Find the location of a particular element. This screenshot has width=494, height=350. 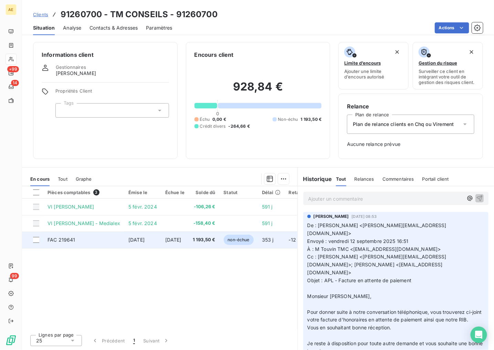

div: Délai is located at coordinates (271, 193).